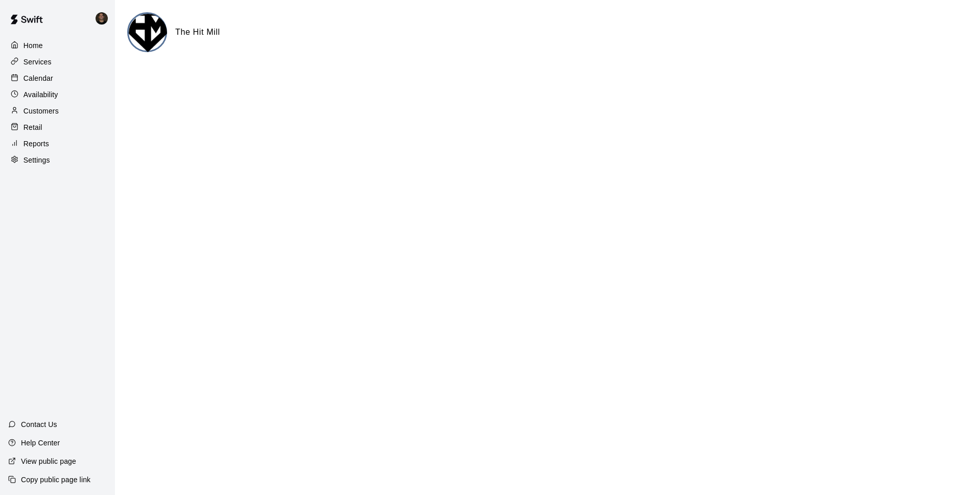 The width and height of the screenshot is (980, 495). Describe the element at coordinates (33, 45) in the screenshot. I see `p: Home` at that location.